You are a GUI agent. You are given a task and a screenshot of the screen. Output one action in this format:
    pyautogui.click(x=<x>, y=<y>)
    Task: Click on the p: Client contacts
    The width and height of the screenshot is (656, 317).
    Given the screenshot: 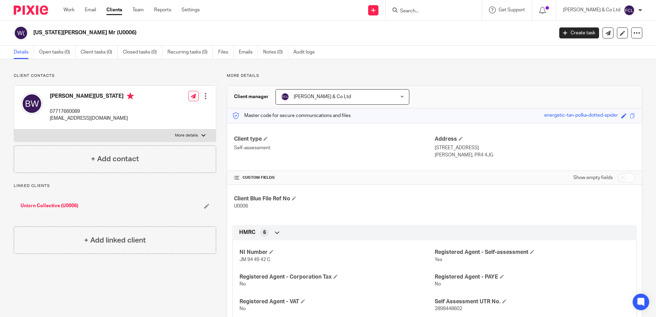 What is the action you would take?
    pyautogui.click(x=115, y=76)
    